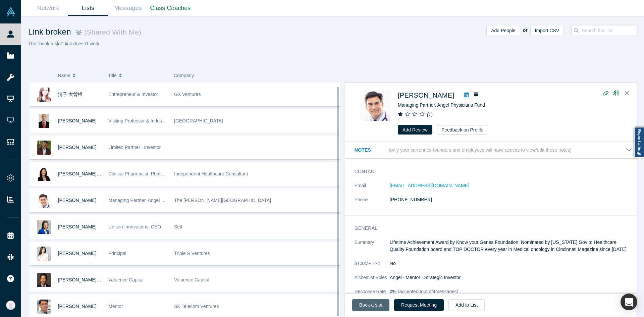 This screenshot has width=644, height=317. What do you see at coordinates (128, 8) in the screenshot?
I see `a: Messages` at bounding box center [128, 8].